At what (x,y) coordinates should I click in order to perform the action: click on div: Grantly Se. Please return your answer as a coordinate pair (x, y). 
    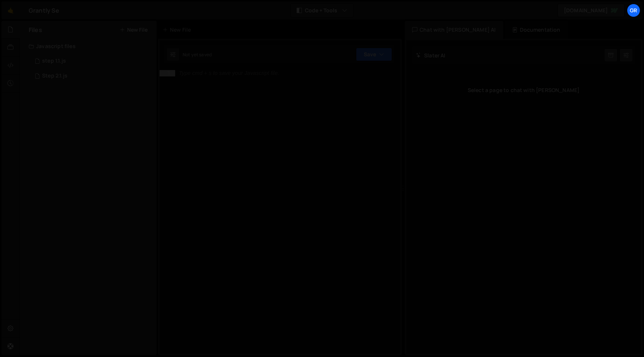
    Looking at the image, I should click on (44, 11).